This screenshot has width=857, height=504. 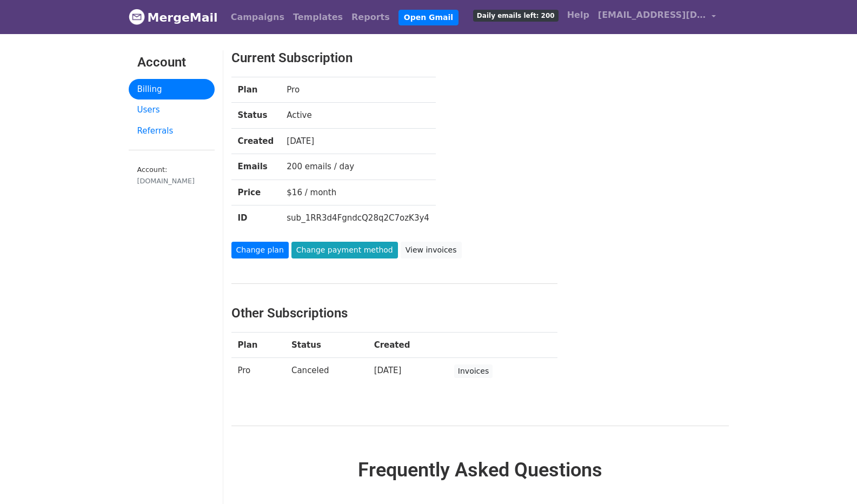 What do you see at coordinates (260, 250) in the screenshot?
I see `a: Change plan` at bounding box center [260, 250].